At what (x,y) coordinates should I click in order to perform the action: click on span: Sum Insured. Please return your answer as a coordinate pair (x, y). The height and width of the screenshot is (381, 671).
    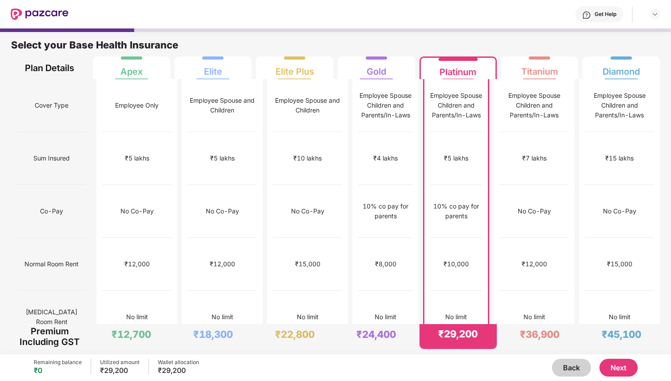
    Looking at the image, I should click on (52, 158).